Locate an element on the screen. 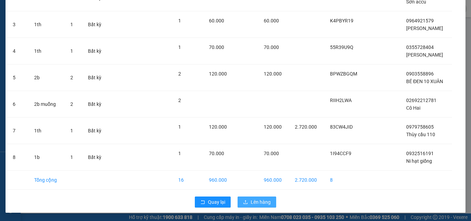 This screenshot has height=221, width=471. span: 0355728404 is located at coordinates (420, 47).